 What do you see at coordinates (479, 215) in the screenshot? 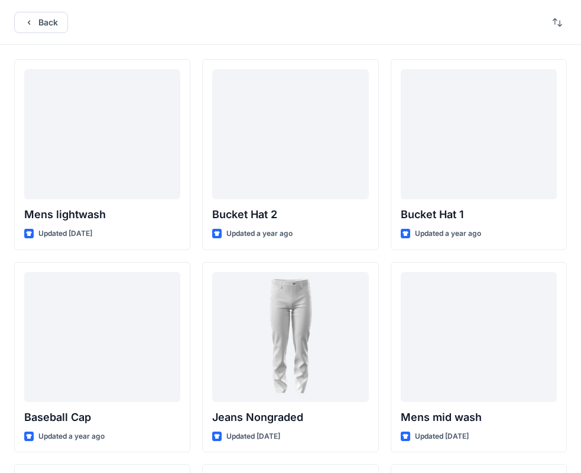
I see `p: Bucket Hat 1` at bounding box center [479, 215].